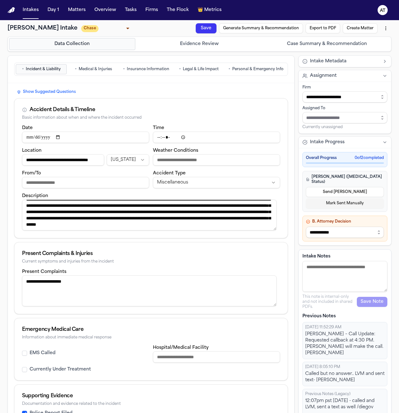 Image resolution: width=399 pixels, height=413 pixels. What do you see at coordinates (217, 357) in the screenshot?
I see `input: Hospital or medical facility` at bounding box center [217, 357].